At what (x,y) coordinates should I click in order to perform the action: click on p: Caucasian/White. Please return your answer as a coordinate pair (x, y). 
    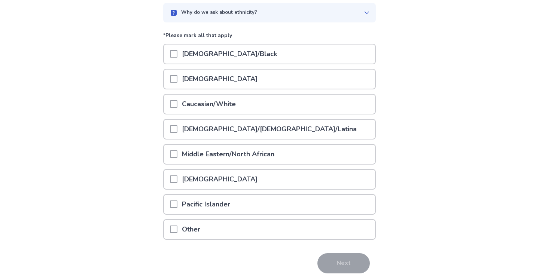
    Looking at the image, I should click on (209, 104).